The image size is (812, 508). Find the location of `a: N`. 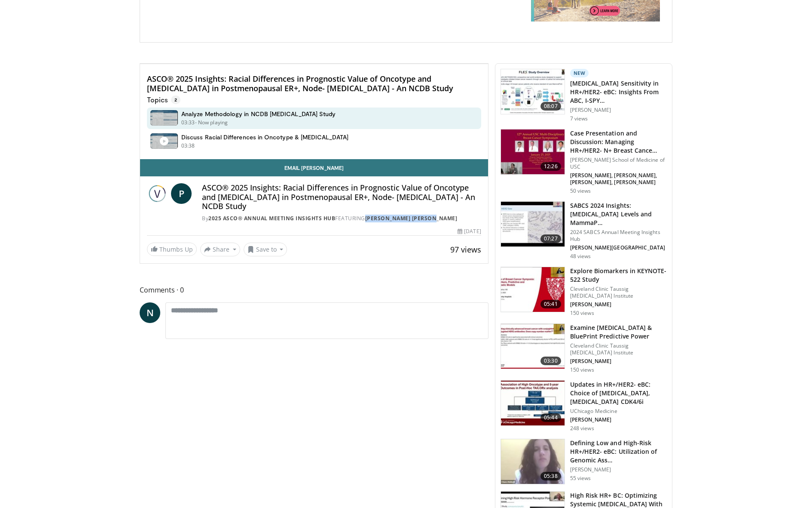

a: N is located at coordinates (150, 313).